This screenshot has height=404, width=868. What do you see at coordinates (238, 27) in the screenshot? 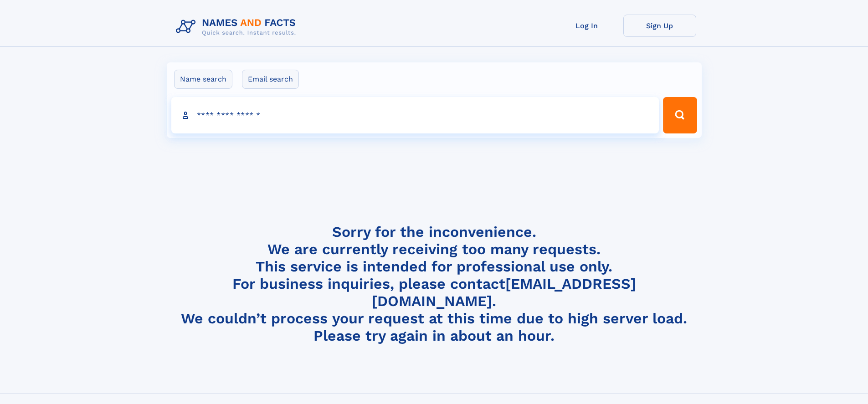
I see `img: Logo Names and Facts` at bounding box center [238, 27].